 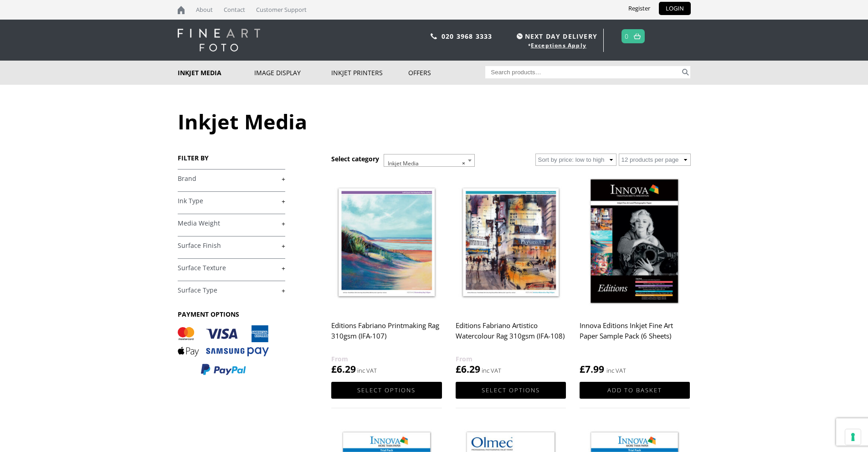 What do you see at coordinates (556, 36) in the screenshot?
I see `span: NEXT DAY DELIVERY` at bounding box center [556, 36].